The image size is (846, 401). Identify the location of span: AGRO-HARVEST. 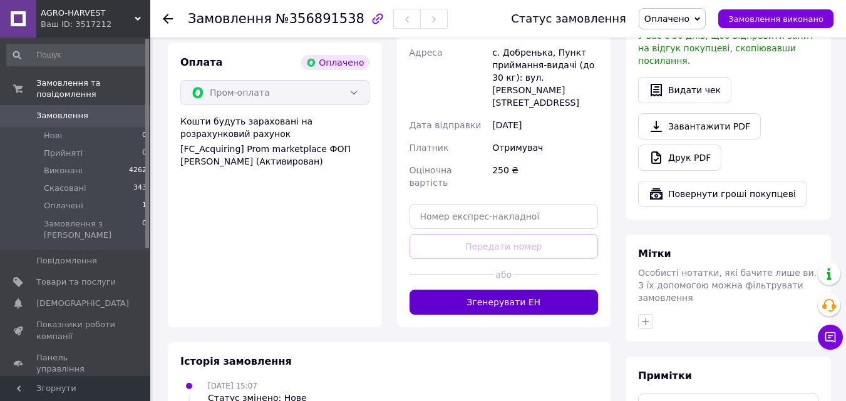
(88, 13).